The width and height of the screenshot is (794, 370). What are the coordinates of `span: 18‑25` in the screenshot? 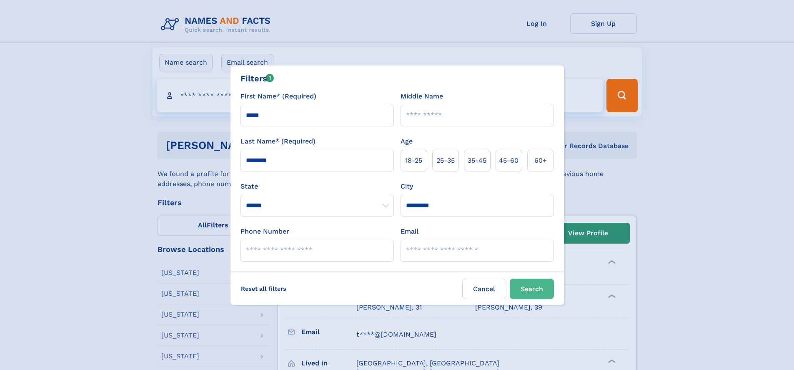 It's located at (413, 160).